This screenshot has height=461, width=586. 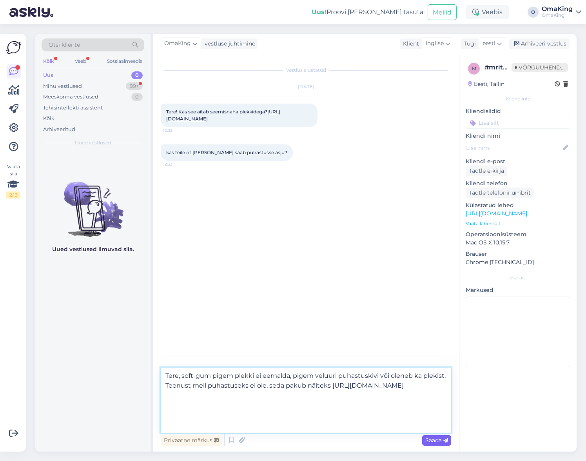 What do you see at coordinates (489, 84) in the screenshot?
I see `font: Eesti, Tallin` at bounding box center [489, 84].